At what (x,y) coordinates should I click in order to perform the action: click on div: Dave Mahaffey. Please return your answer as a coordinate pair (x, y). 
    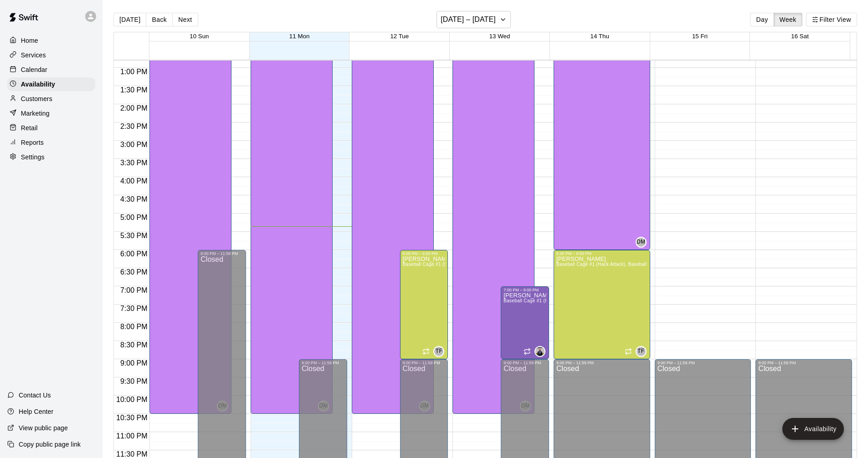
    Looking at the image, I should click on (641, 242).